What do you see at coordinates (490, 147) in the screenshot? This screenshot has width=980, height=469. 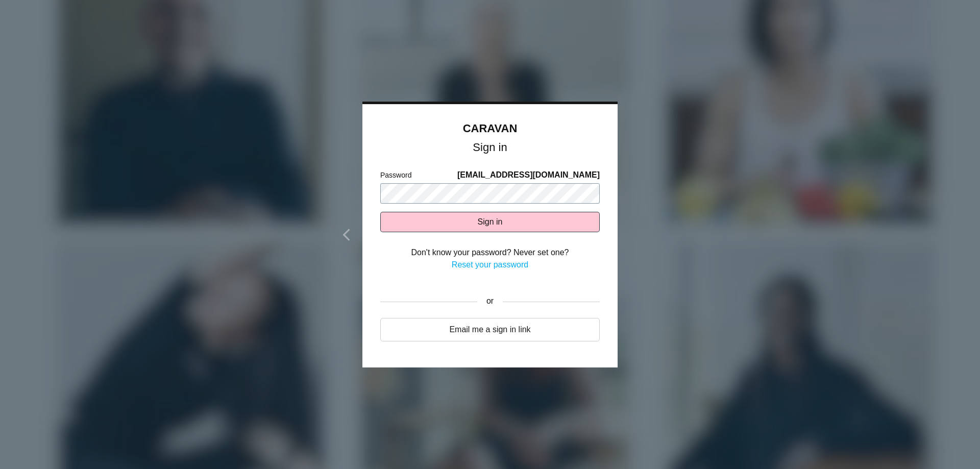 I see `h1: Sign in` at bounding box center [490, 147].